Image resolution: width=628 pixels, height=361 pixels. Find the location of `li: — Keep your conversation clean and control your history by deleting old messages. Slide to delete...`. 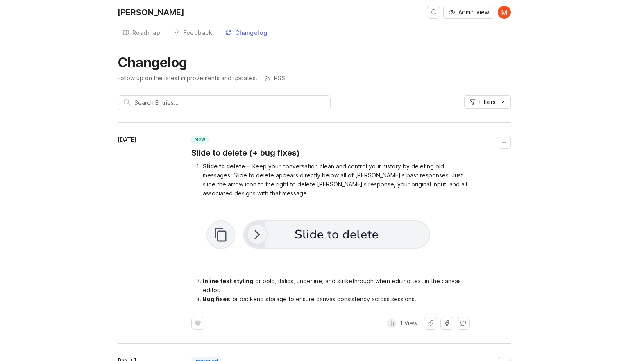

li: — Keep your conversation clean and control your history by deleting old messages. Slide to delete... is located at coordinates (336, 180).